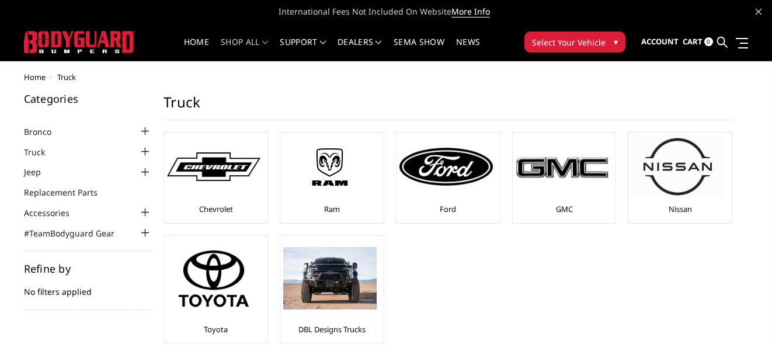 The image size is (772, 348). Describe the element at coordinates (693, 41) in the screenshot. I see `span: Cart` at that location.